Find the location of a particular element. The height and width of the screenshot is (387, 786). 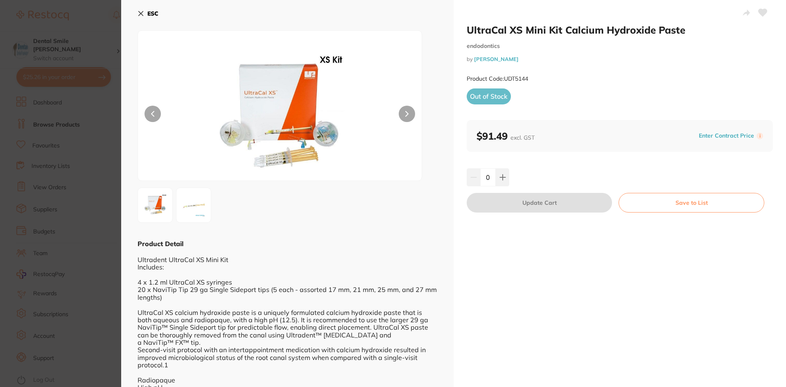

h2: UltraCal XS Mini Kit Calcium Hydroxide Paste is located at coordinates (620, 30).